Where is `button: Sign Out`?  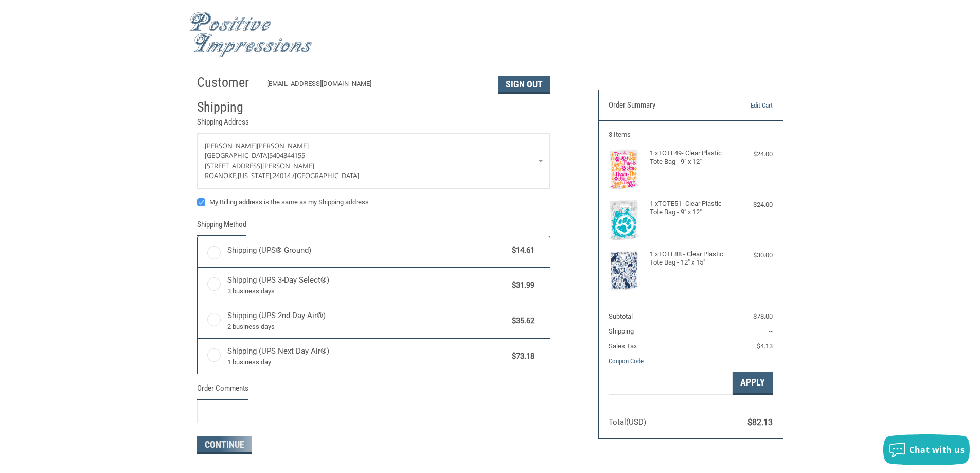
button: Sign Out is located at coordinates (524, 85).